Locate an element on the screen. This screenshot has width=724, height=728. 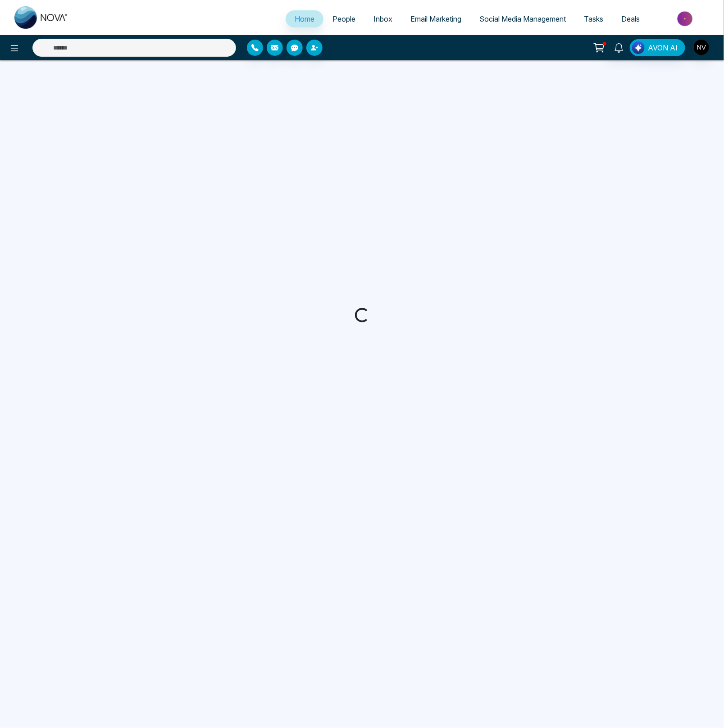
span: Email Marketing is located at coordinates (436, 19).